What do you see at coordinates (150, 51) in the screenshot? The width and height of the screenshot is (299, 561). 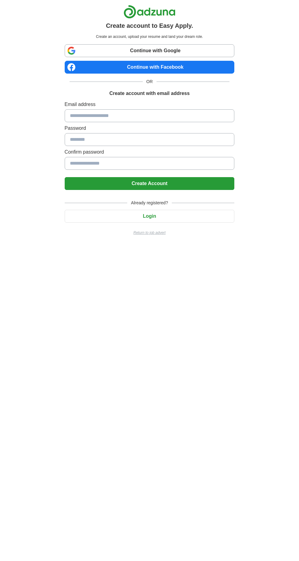 I see `a: Continue with Google` at bounding box center [150, 51].